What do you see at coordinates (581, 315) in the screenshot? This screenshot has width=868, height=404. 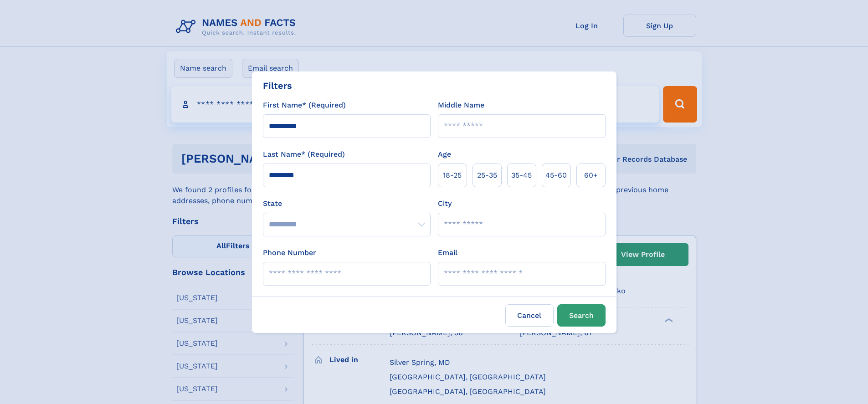 I see `button: Search` at bounding box center [581, 315].